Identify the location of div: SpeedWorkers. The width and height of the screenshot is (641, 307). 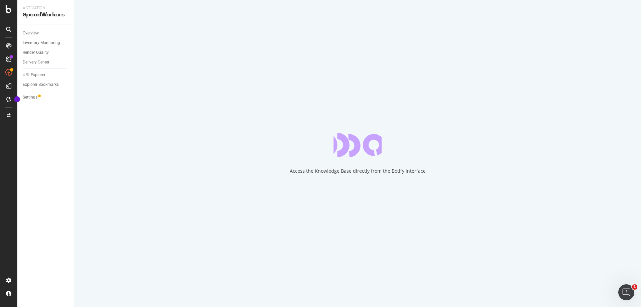
(45, 15).